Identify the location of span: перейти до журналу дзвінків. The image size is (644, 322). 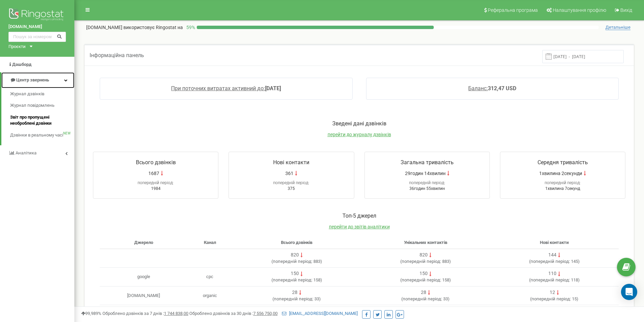
(359, 134).